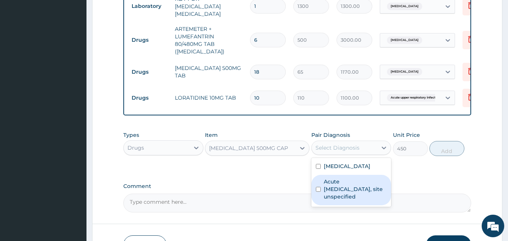 The height and width of the screenshot is (241, 508). What do you see at coordinates (209, 98) in the screenshot?
I see `td: LORATIDINE 10MG TAB` at bounding box center [209, 98].